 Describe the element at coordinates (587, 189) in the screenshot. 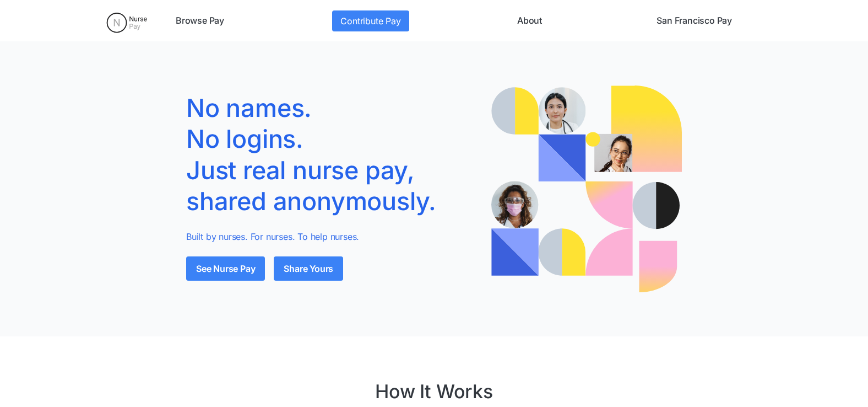

I see `img: Illustration of a nurse with speech bubbles showing real pay quotes` at that location.